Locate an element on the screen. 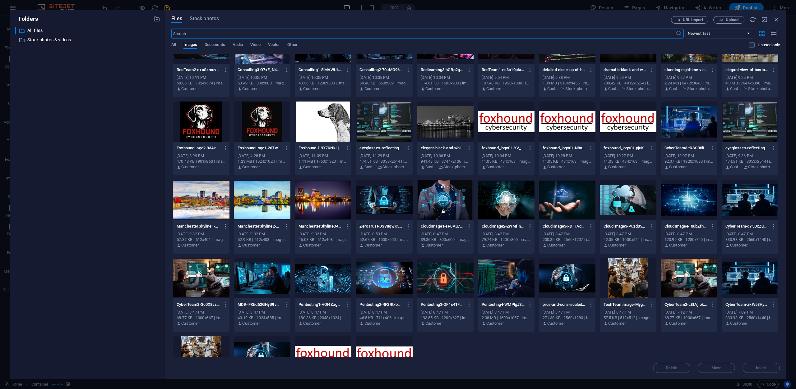 The image size is (796, 389). span: Other is located at coordinates (292, 45).